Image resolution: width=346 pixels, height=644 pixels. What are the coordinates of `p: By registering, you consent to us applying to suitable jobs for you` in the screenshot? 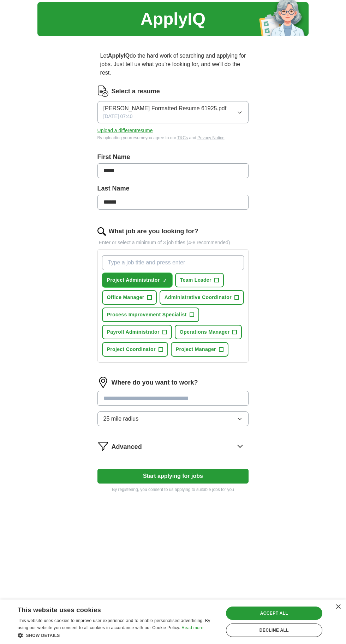 It's located at (173, 490).